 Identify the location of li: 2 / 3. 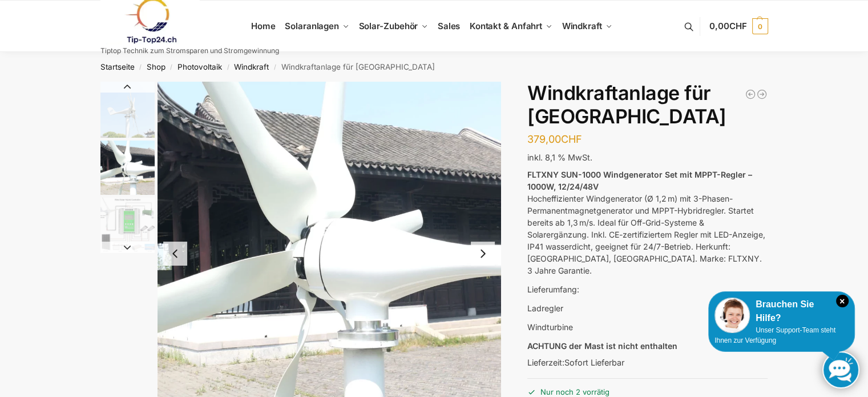
(126, 167).